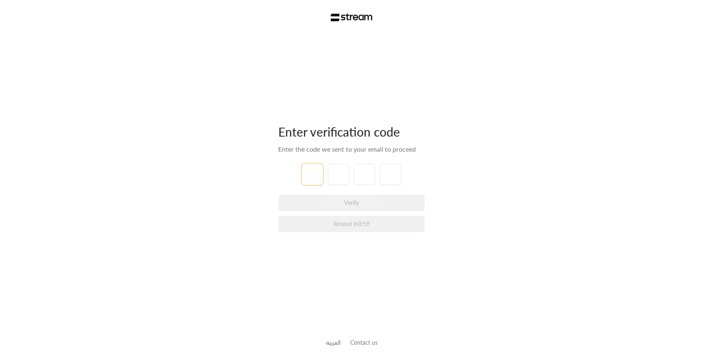  I want to click on a: Contact us, so click(364, 342).